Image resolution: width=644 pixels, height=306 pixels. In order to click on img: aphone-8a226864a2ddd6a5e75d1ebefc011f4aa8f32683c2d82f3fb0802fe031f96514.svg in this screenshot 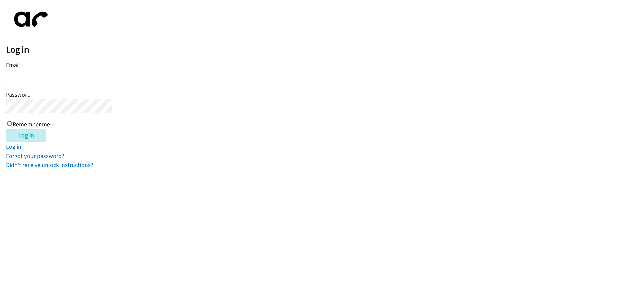, I will do `click(30, 19)`.